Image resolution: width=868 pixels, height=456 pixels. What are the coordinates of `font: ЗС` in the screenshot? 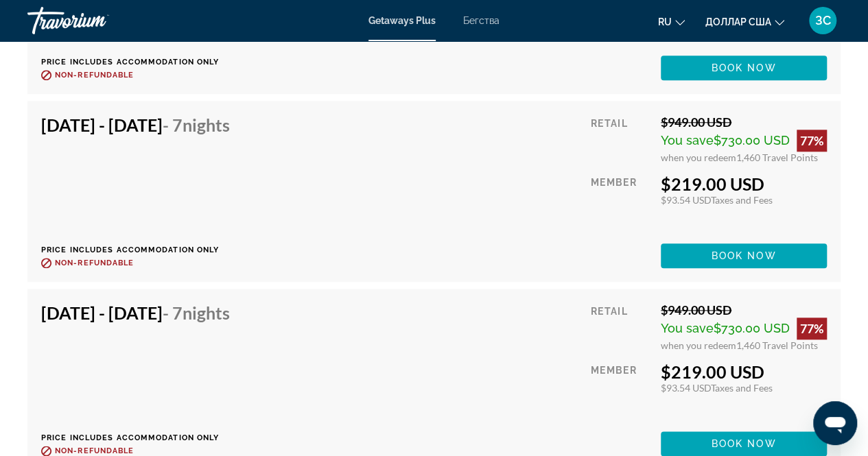 It's located at (823, 20).